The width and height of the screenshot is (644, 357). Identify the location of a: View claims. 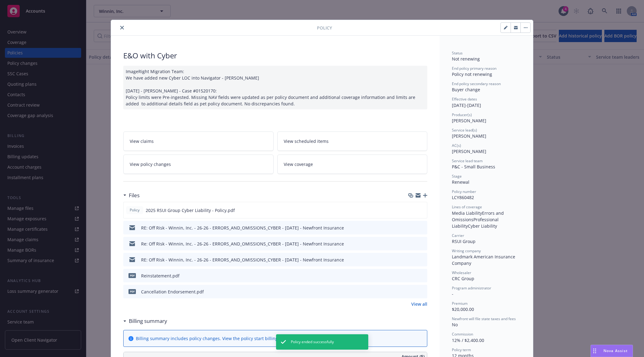
(198, 141).